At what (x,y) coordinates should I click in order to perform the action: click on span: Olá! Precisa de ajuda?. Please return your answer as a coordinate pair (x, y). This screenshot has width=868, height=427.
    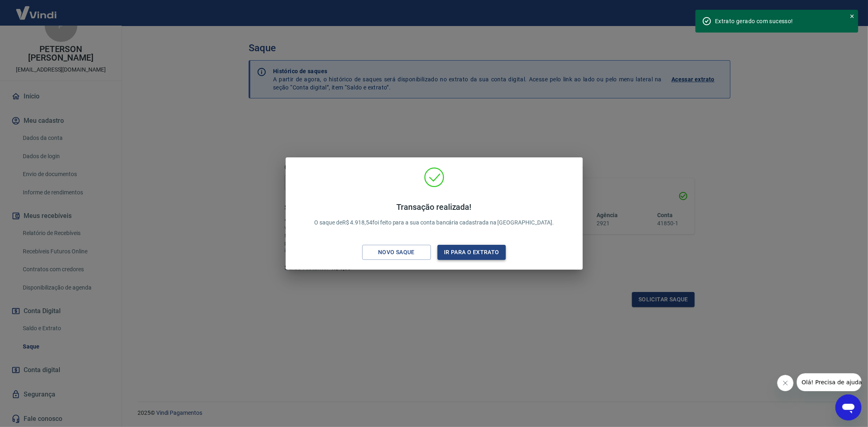
    Looking at the image, I should click on (37, 9).